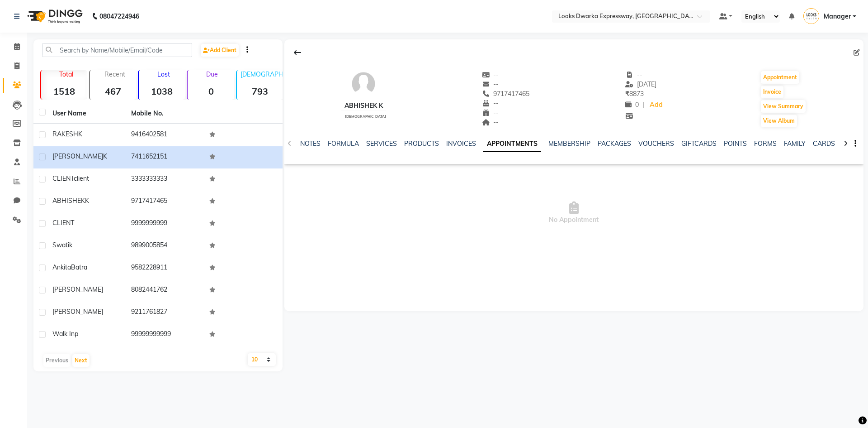 The height and width of the screenshot is (428, 868). I want to click on td: 9582228911, so click(165, 268).